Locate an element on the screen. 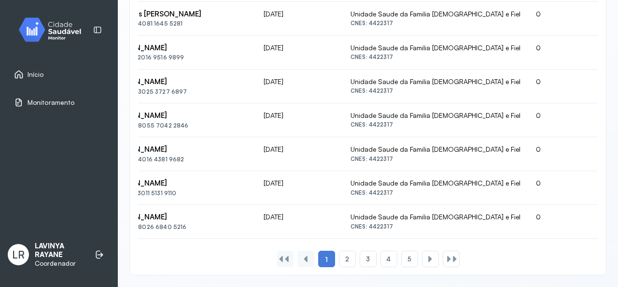  span: 1 is located at coordinates (326, 259).